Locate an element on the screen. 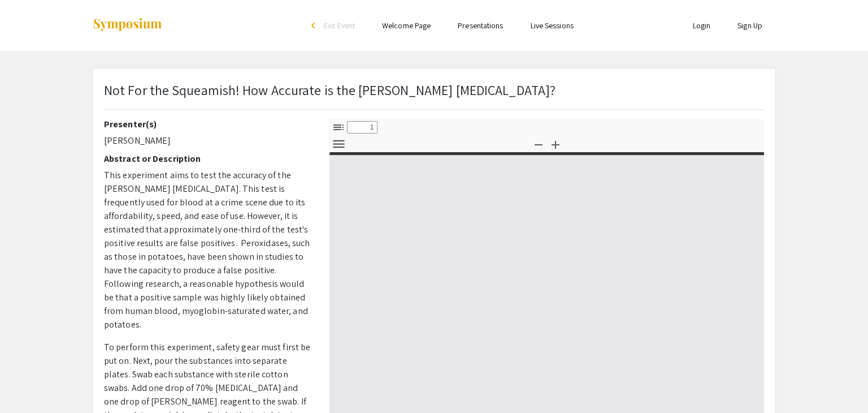  button: Tools is located at coordinates (338, 143).